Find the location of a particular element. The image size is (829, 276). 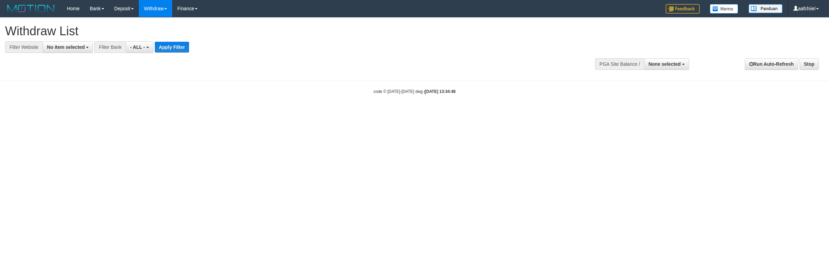

button: - ALL - is located at coordinates (139, 47).